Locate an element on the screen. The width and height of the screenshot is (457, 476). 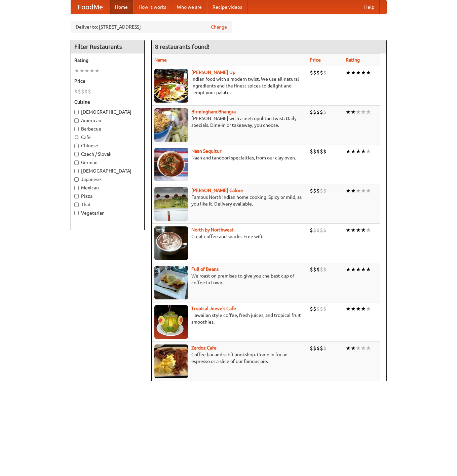
img: beans.jpg is located at coordinates (171, 283).